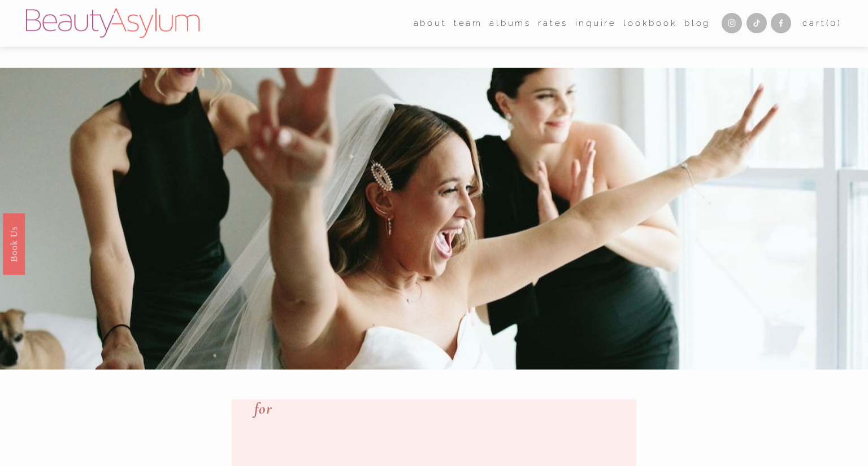 This screenshot has height=466, width=868. What do you see at coordinates (510, 23) in the screenshot?
I see `a: albums` at bounding box center [510, 23].